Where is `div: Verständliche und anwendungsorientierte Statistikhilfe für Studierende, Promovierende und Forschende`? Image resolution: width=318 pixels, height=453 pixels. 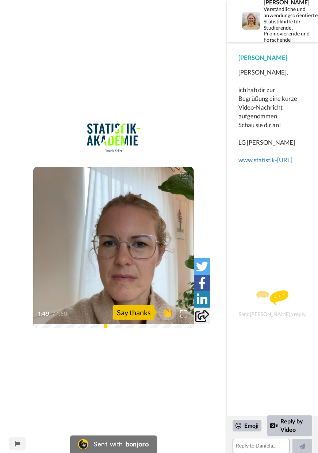
div: Verständliche und anwendungsorientierte Statistikhilfe für Studierende, Promovierende und Forschende is located at coordinates (291, 24).